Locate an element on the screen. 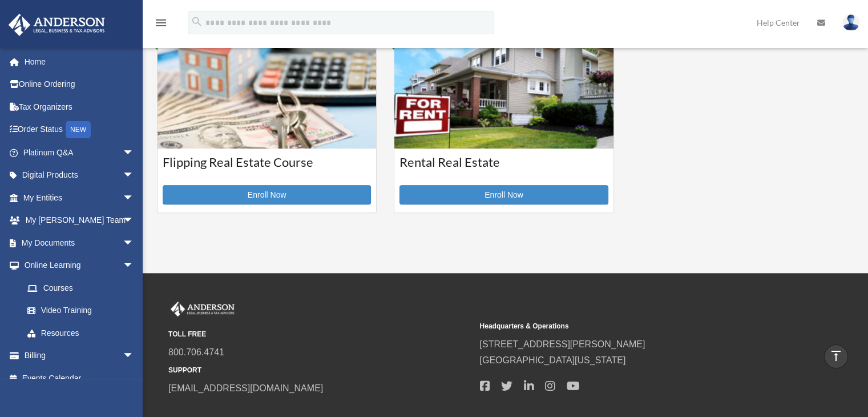  a: vertical_align_top is located at coordinates (836, 357).